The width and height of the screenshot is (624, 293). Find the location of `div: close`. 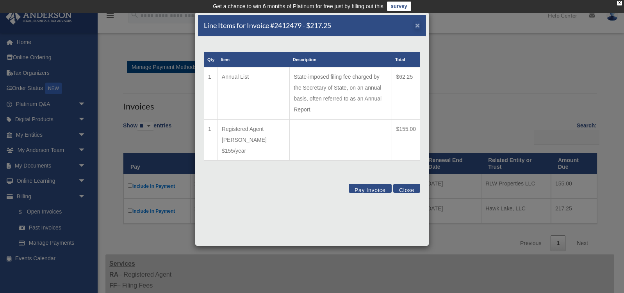

div: close is located at coordinates (619, 3).